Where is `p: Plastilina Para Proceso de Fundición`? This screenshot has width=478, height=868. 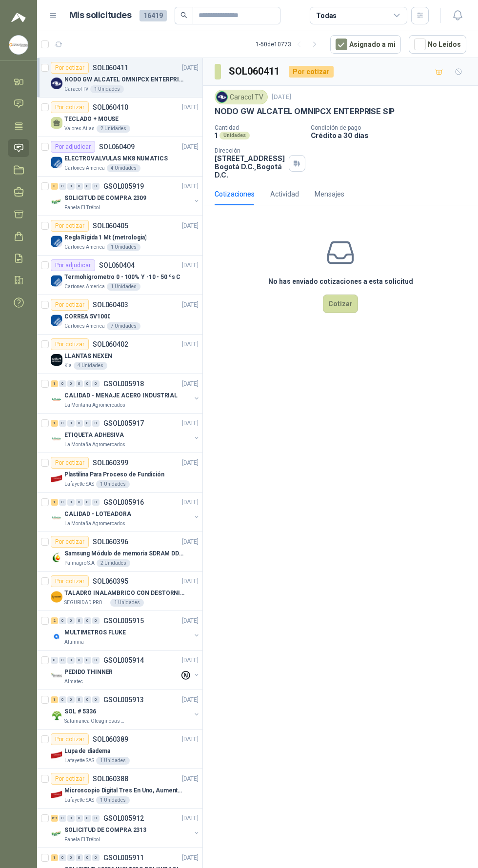 p: Plastilina Para Proceso de Fundición is located at coordinates (114, 474).